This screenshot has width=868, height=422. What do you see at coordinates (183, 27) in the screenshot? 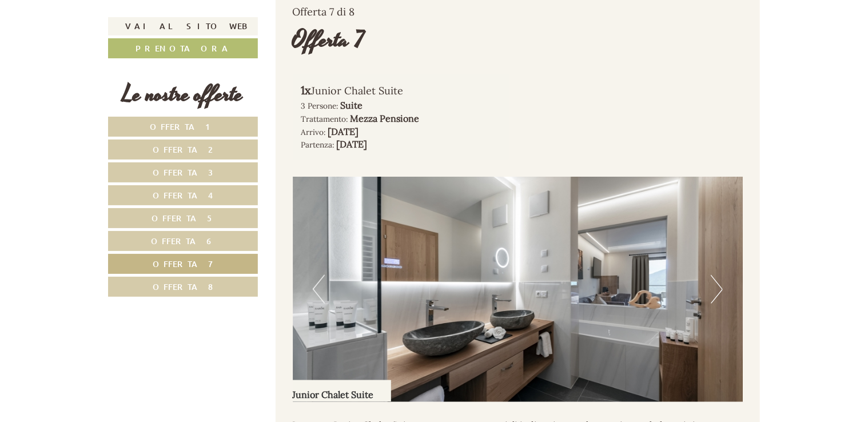
I see `a: Vai al sito web` at bounding box center [183, 27].